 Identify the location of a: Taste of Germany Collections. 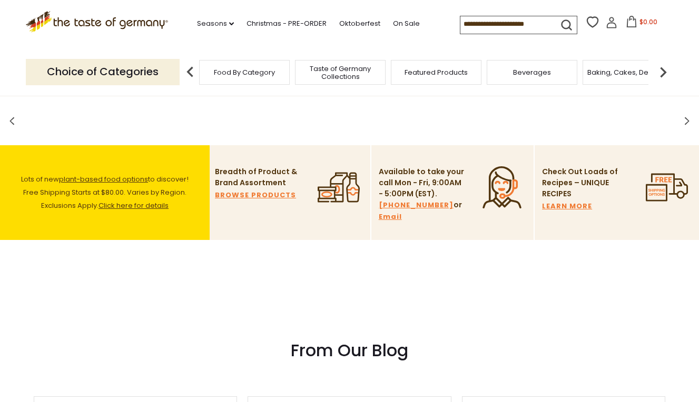
(340, 73).